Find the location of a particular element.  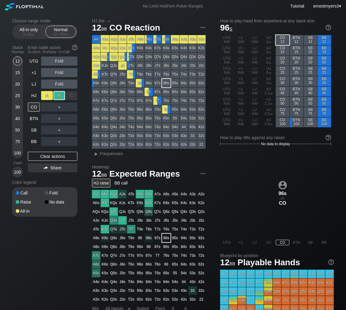

div: TT is located at coordinates (131, 74).